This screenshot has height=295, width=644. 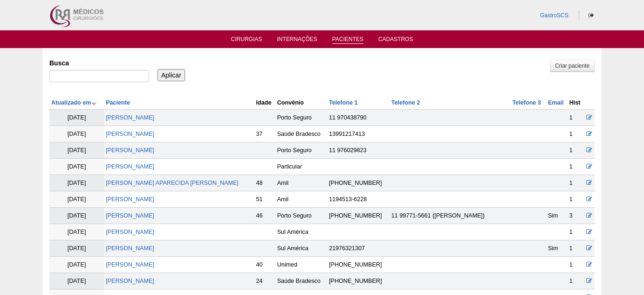 I want to click on td: 46, so click(x=264, y=216).